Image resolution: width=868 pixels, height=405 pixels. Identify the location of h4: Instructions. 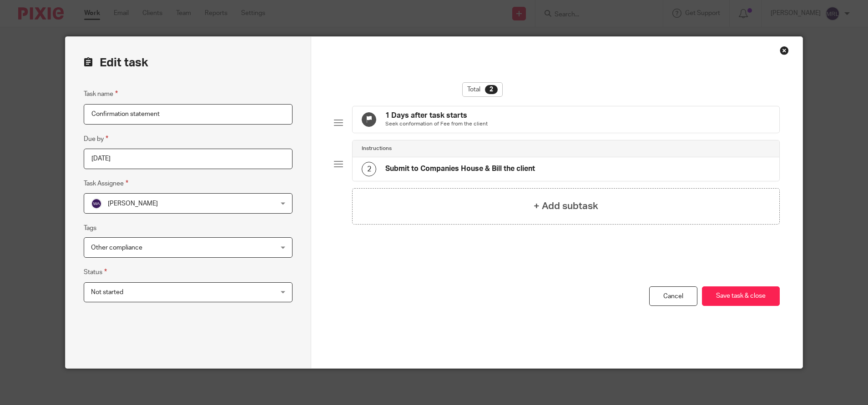
(377, 149).